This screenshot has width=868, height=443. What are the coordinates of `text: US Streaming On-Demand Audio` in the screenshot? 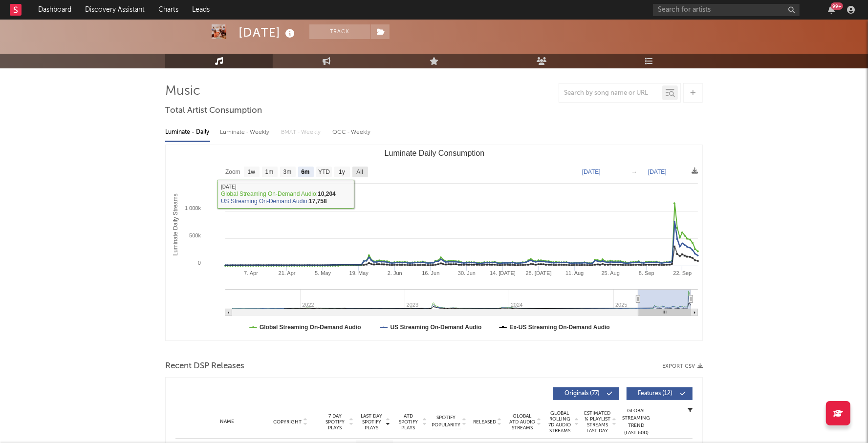 It's located at (435, 327).